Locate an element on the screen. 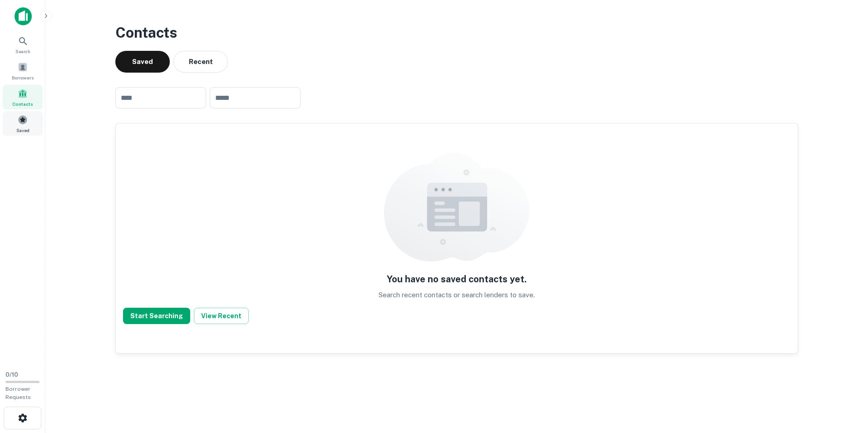  span: 0 / 10 is located at coordinates (12, 375).